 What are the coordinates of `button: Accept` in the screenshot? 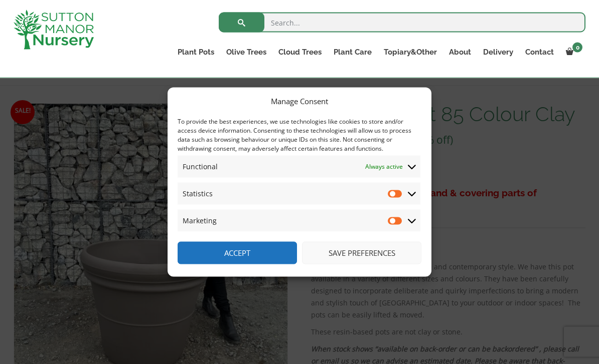 It's located at (237, 253).